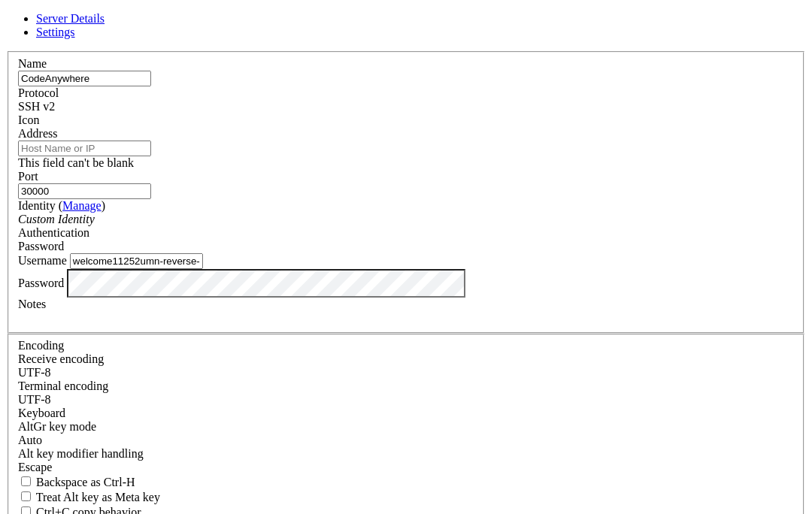 Image resolution: width=812 pixels, height=514 pixels. I want to click on span: Advanced SSH Client:, so click(72, 149).